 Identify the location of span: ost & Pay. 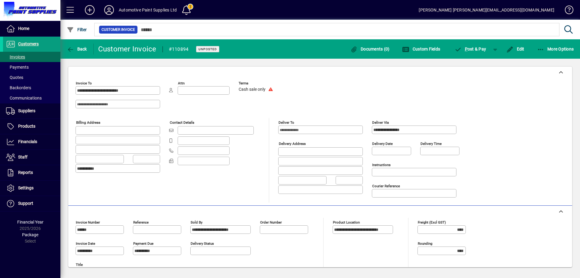
(470, 49).